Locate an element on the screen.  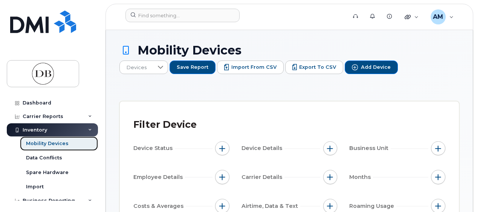
button: Import from CSV is located at coordinates (250, 67).